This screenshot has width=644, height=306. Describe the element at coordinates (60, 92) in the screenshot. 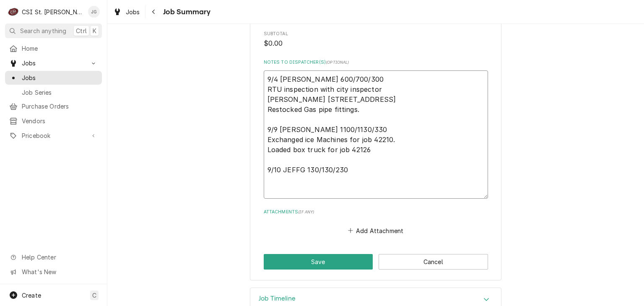

I see `span: Job Series` at that location.